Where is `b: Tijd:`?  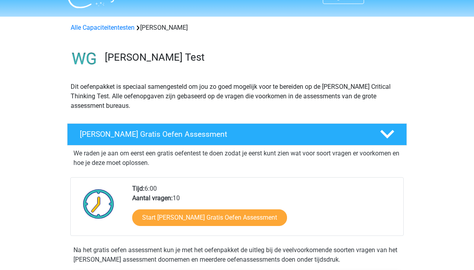 b: Tijd: is located at coordinates (138, 189).